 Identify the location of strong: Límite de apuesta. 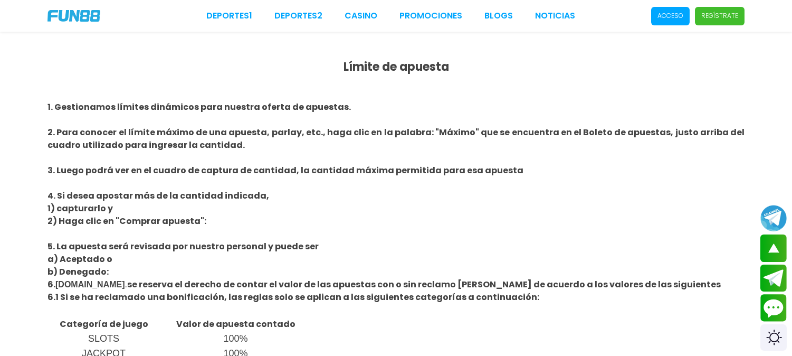
(397, 67).